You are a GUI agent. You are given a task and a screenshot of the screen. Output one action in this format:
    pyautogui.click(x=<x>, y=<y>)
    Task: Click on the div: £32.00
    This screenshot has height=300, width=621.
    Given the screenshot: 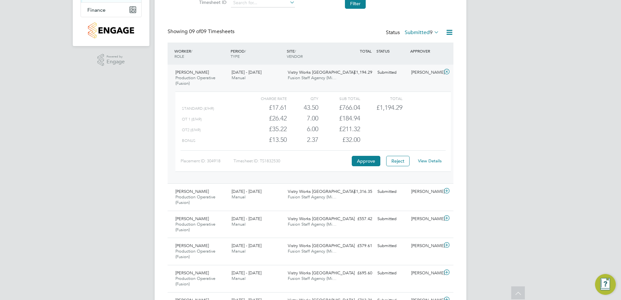 What is the action you would take?
    pyautogui.click(x=339, y=140)
    